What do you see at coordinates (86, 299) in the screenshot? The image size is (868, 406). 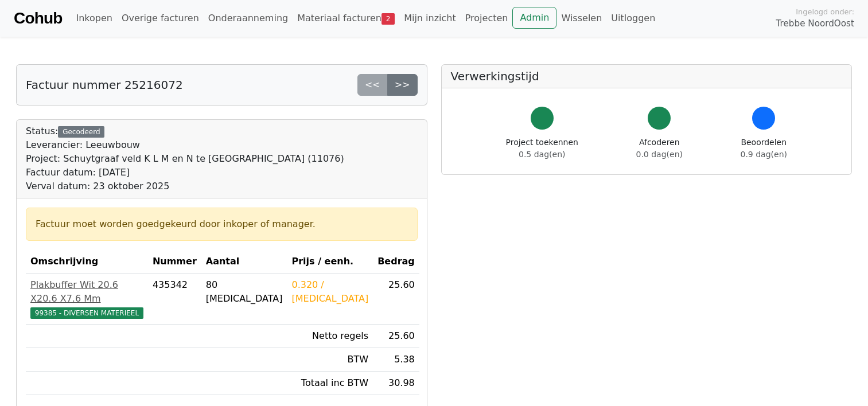 I see `a: Plakbuffer Wit 20.6 X20.6 X7.6 Mm99385 - DIVERSEN MATERIEEL` at bounding box center [86, 299].